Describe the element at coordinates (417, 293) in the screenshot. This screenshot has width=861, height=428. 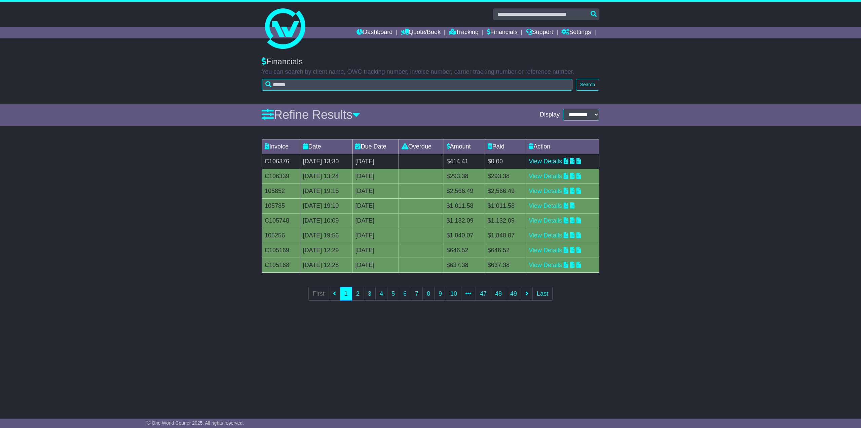
I see `a: 7` at that location.